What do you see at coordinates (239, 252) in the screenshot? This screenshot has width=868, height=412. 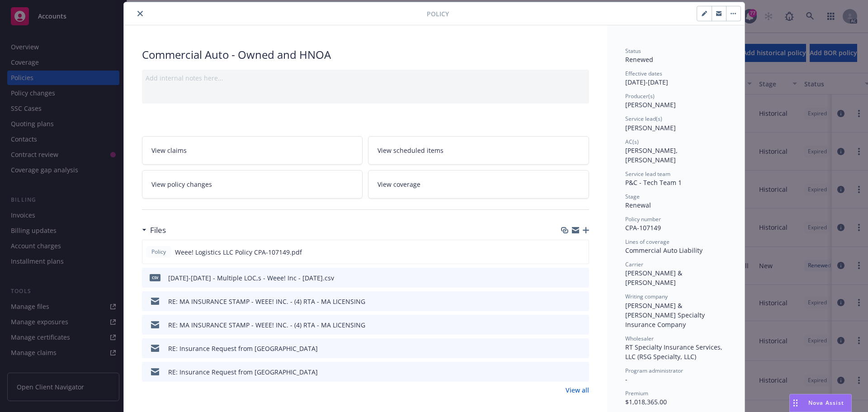 I see `span: Weee! Logistics LLC Policy CPA-107149.pdf` at bounding box center [239, 252].